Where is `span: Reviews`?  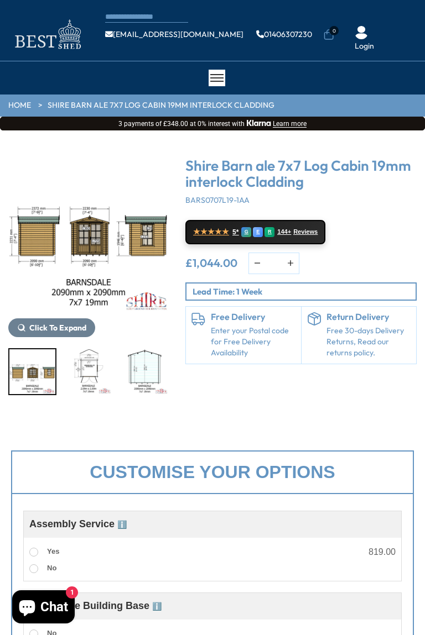 span: Reviews is located at coordinates (305, 232).